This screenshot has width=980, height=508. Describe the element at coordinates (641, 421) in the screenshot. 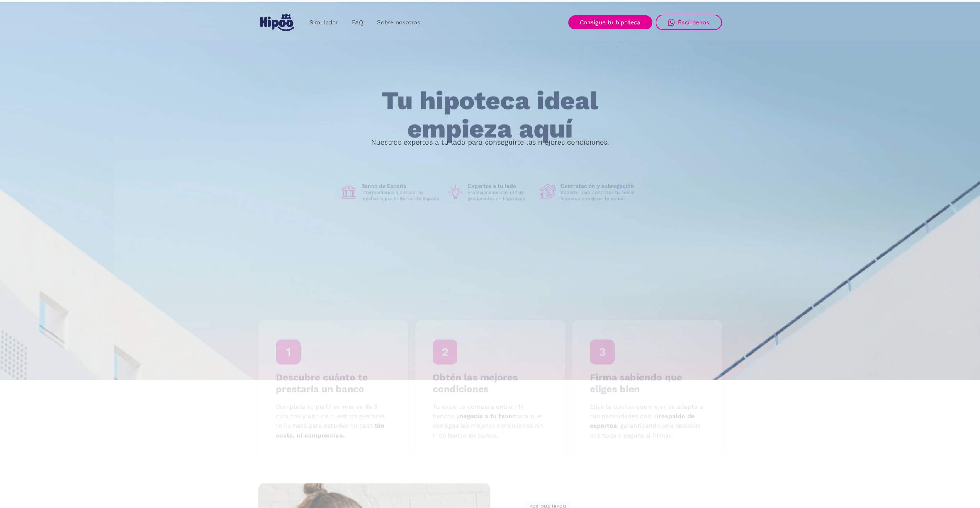

I see `strong: respaldo de expertos` at that location.